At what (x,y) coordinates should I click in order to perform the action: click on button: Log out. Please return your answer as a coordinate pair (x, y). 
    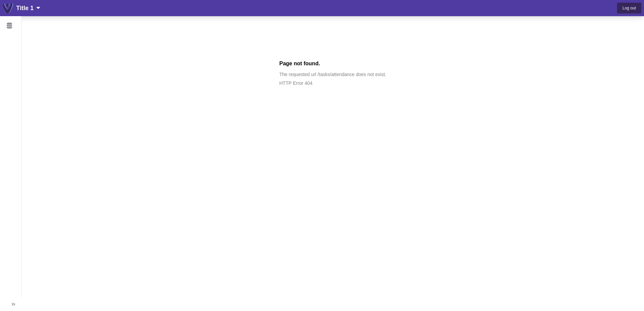
    Looking at the image, I should click on (629, 8).